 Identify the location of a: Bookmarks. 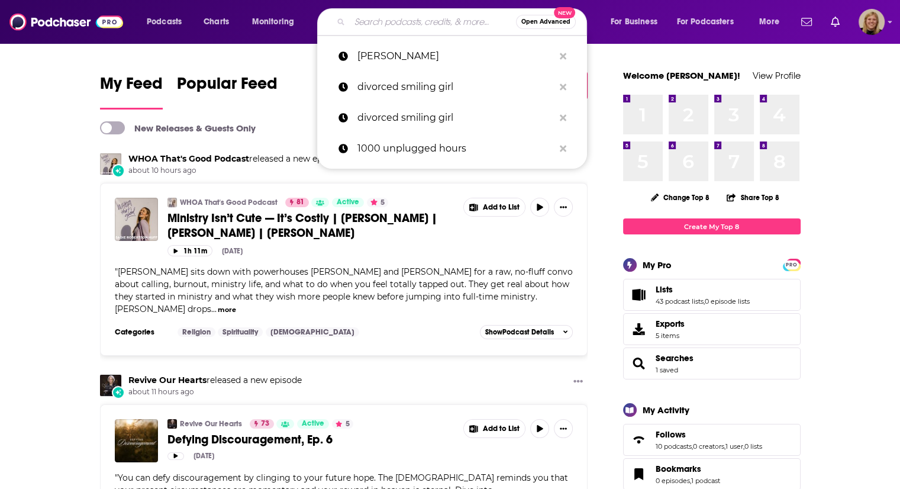
(688, 469).